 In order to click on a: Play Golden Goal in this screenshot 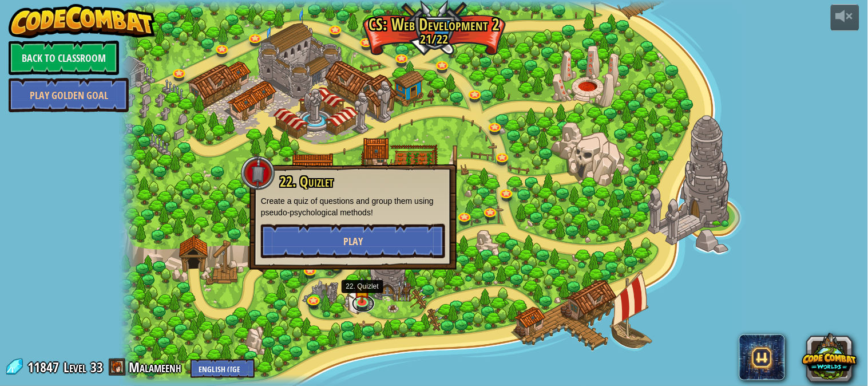, I will do `click(69, 95)`.